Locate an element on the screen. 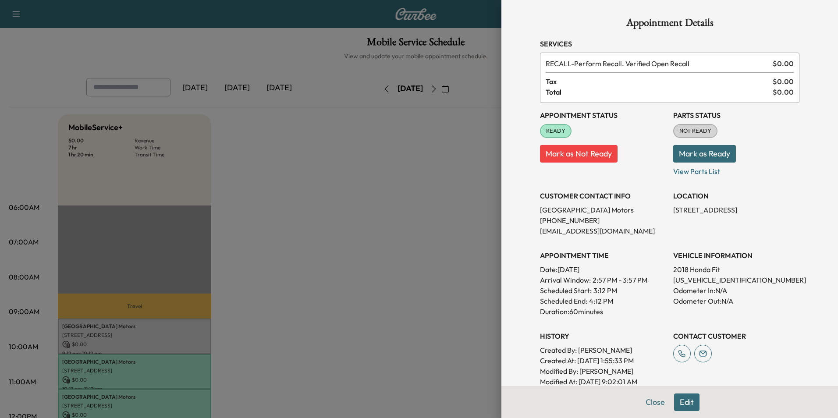  span: Perform Recall. Verified Open Recall is located at coordinates (658, 64).